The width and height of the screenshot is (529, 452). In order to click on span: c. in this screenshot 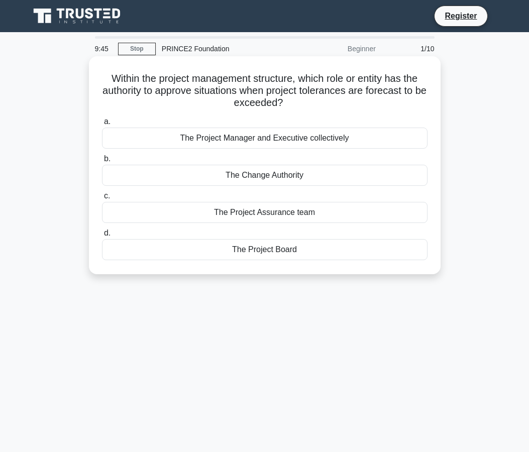, I will do `click(107, 195)`.